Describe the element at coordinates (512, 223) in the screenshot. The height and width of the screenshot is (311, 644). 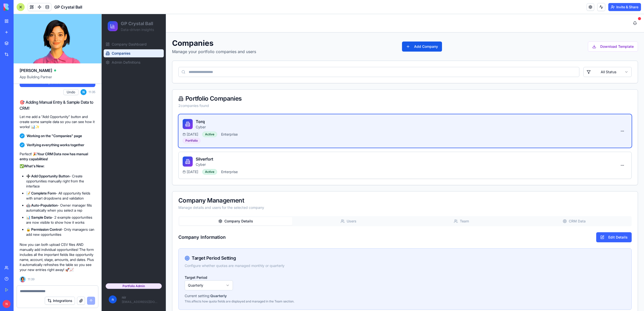
I see `button: Edit Details` at that location.